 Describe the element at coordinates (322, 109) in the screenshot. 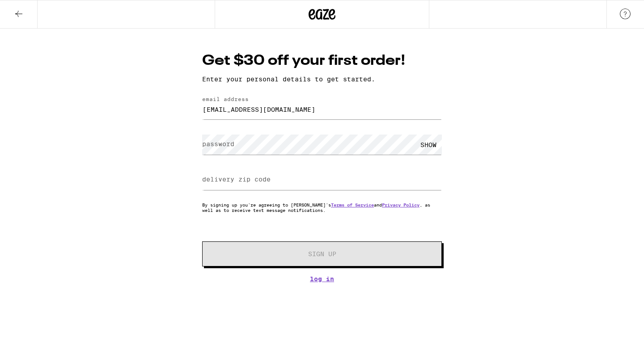

I see `input: email address` at that location.